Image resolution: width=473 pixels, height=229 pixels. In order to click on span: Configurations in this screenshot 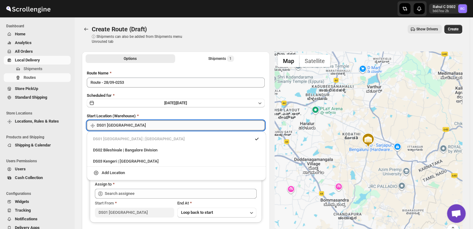, I will do `click(39, 194)`.